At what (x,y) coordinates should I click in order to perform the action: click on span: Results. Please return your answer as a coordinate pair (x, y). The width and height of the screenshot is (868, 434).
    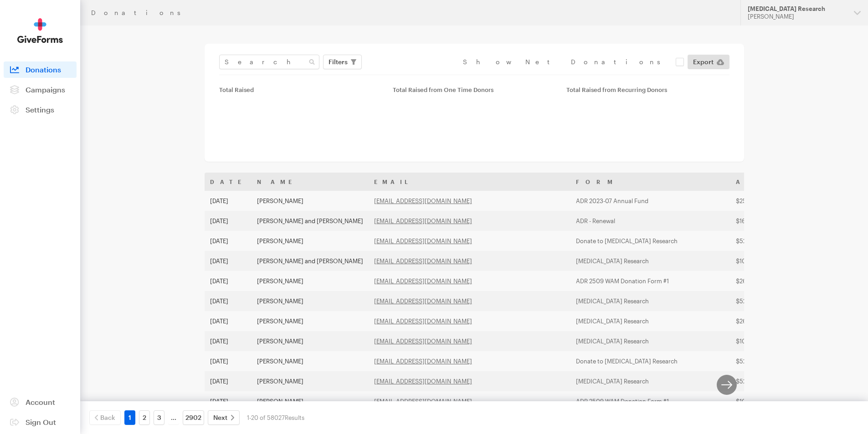
    Looking at the image, I should click on (294, 418).